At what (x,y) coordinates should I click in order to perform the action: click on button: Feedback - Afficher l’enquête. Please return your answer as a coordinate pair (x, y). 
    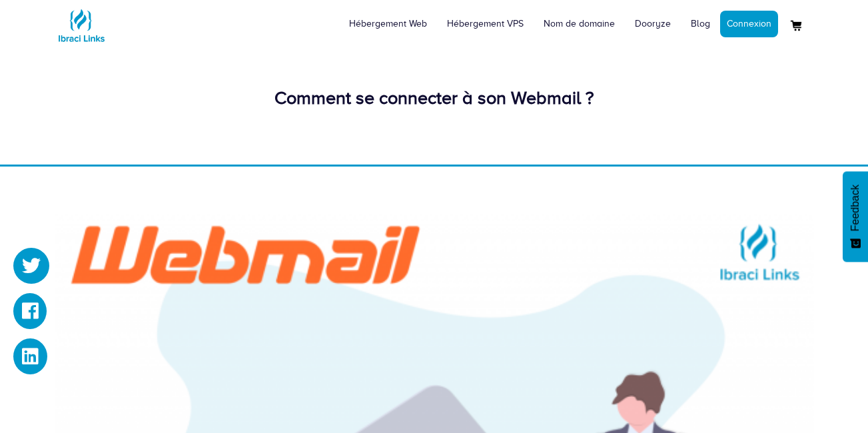
    Looking at the image, I should click on (855, 216).